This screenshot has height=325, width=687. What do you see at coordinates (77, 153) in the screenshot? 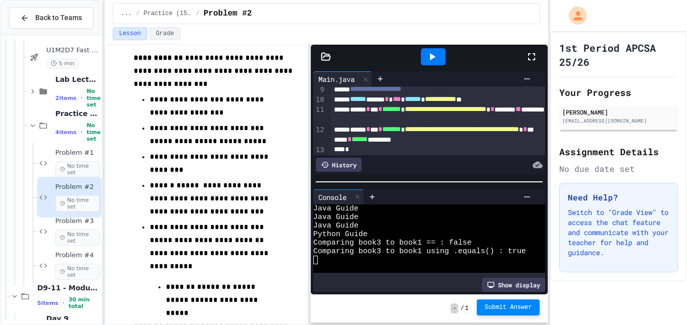
I see `span: Problem #1` at bounding box center [77, 153].